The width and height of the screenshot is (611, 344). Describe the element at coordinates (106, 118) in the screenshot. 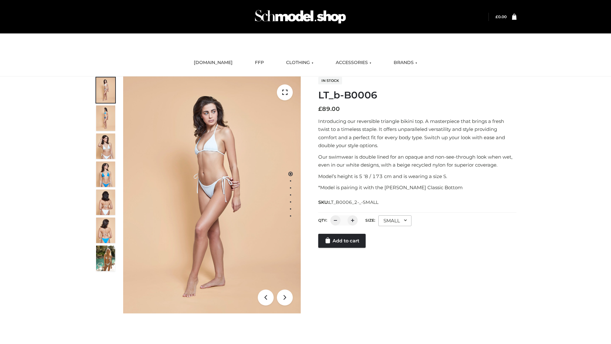

I see `img: ArielClassicBikiniTop_CloudNine_AzureSky_OW114ECO_2-scaled.jpg` at that location.